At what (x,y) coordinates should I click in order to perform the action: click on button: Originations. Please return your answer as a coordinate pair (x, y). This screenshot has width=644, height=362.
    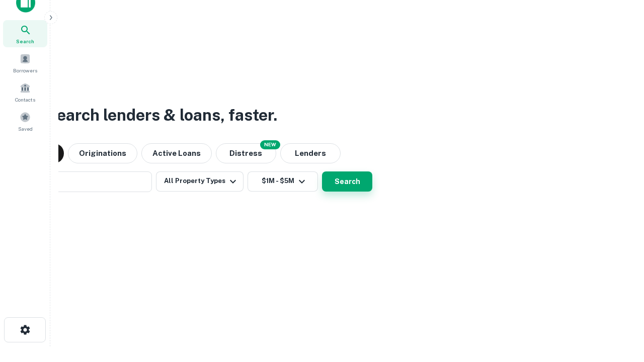
    Looking at the image, I should click on (103, 153).